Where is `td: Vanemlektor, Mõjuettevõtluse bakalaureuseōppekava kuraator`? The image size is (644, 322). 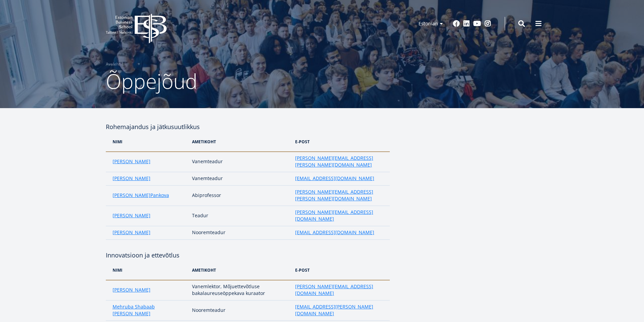
td: Vanemlektor, Mõjuettevõtluse bakalaureuseōppekava kuraator is located at coordinates (240, 290).